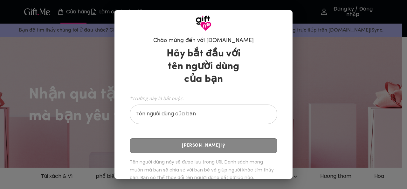 Image resolution: width=407 pixels, height=189 pixels. Describe the element at coordinates (202, 169) in the screenshot. I see `font: Tên người dùng này sẽ được lưu trong URL Danh sách mong muốn mà bạn sẽ chia sẻ với bạn bè và giúp...` at that location.